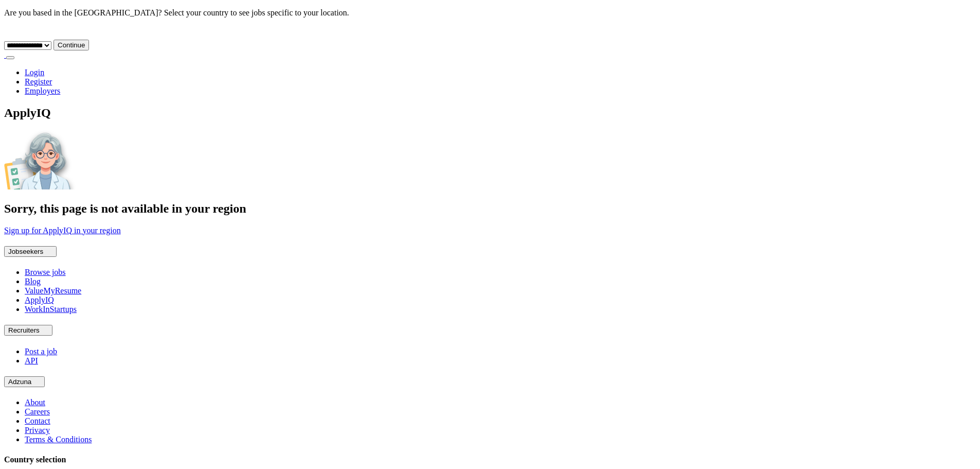 Image resolution: width=980 pixels, height=469 pixels. What do you see at coordinates (10, 58) in the screenshot?
I see `button: Toggle main navigation menu` at bounding box center [10, 58].